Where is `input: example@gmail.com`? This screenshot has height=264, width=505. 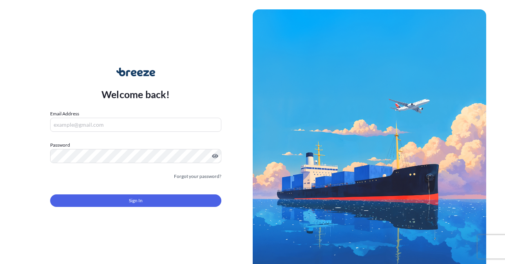 input: example@gmail.com is located at coordinates (135, 125).